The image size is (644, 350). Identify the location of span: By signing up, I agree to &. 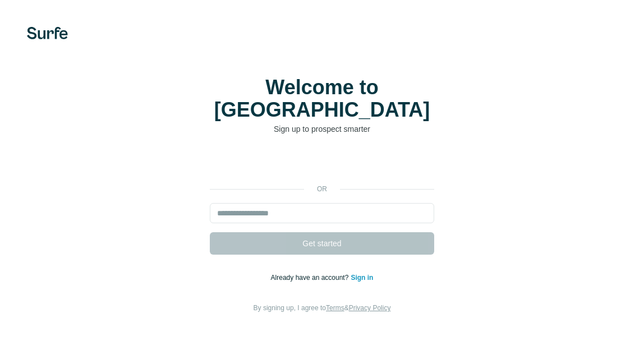
(322, 308).